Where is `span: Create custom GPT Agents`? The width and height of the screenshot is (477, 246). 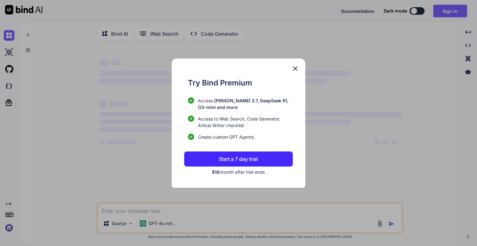
span: Create custom GPT Agents is located at coordinates (226, 137).